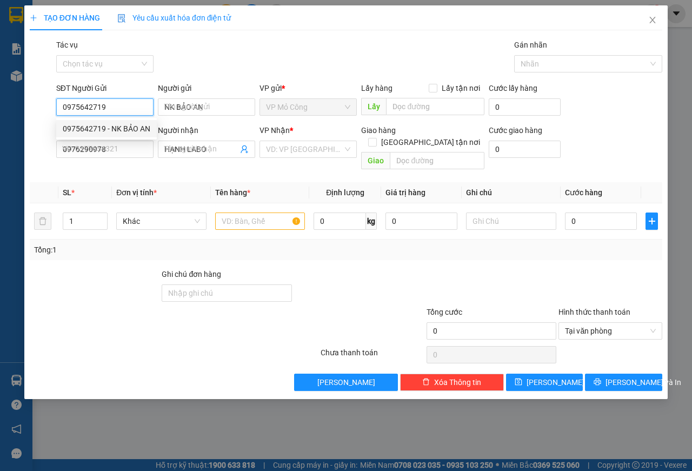 This screenshot has width=692, height=471. Describe the element at coordinates (518, 382) in the screenshot. I see `span: save` at that location.